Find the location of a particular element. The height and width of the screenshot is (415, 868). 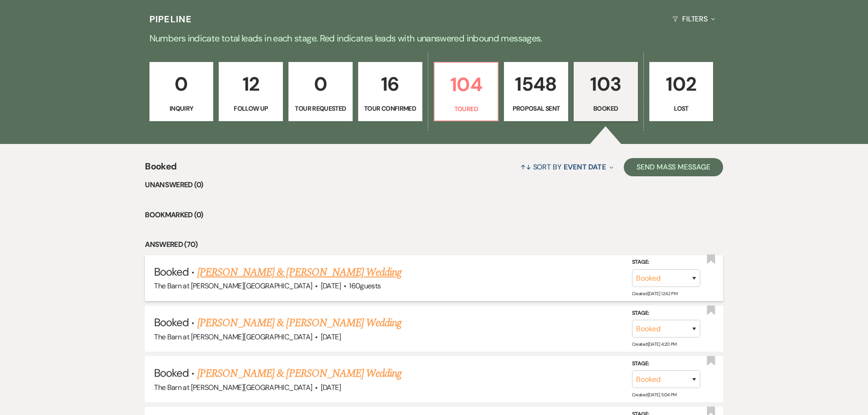

h3: Pipeline is located at coordinates (171, 19).